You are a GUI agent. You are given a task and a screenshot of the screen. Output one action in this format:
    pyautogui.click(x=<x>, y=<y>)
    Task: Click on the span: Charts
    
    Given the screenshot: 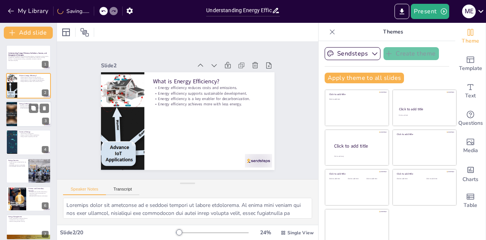 What is the action you would take?
    pyautogui.click(x=470, y=179)
    